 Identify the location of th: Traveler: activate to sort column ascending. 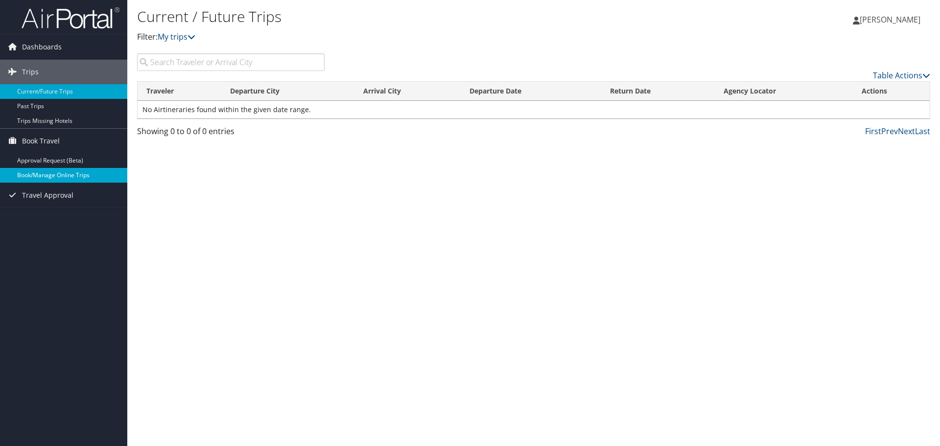
(179, 91).